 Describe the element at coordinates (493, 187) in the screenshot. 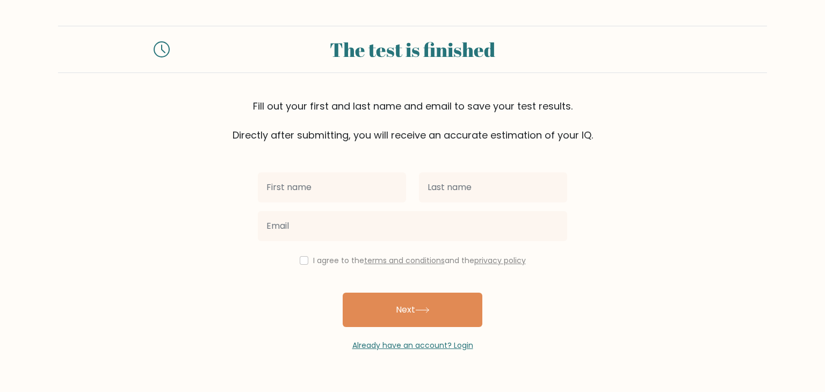

I see `input: Last name` at that location.